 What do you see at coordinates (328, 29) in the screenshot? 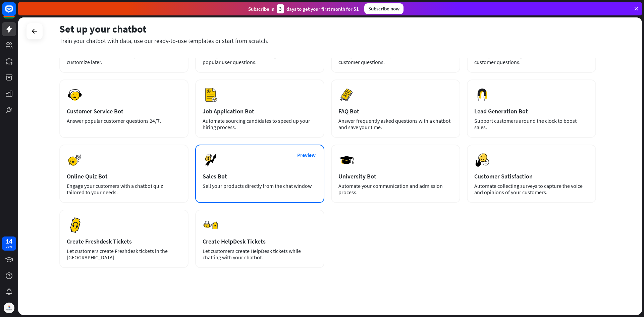
I see `div: Set up your chatbot` at bounding box center [328, 29].